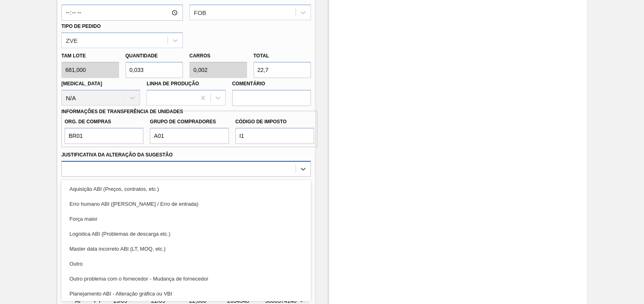  What do you see at coordinates (173, 84) in the screenshot?
I see `label: Linha de Produção` at bounding box center [173, 84].